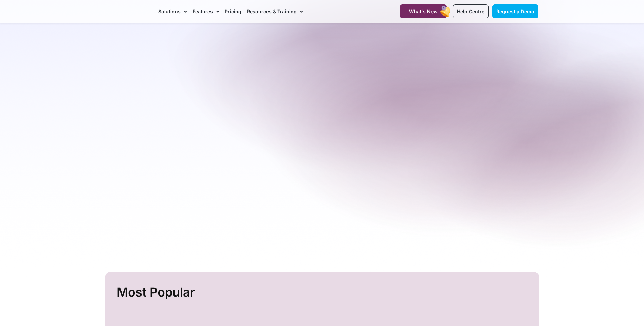  Describe the element at coordinates (424, 11) in the screenshot. I see `a: What's New` at that location.